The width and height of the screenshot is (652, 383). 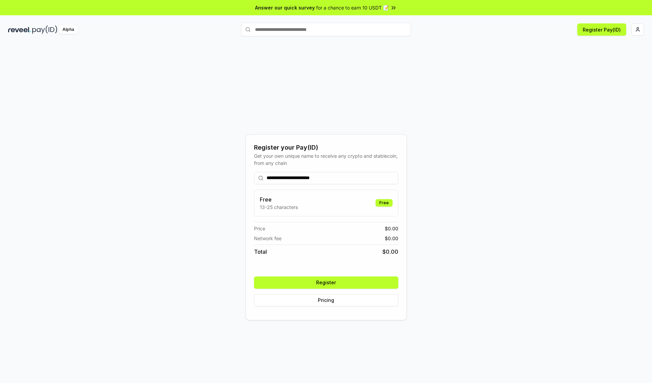 I want to click on button: Pricing, so click(x=326, y=300).